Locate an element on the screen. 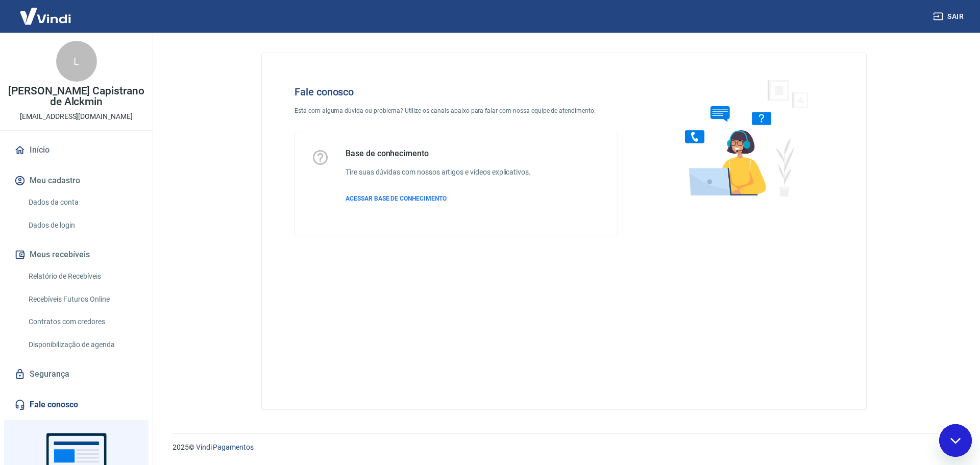 This screenshot has height=465, width=980. img: Vindi is located at coordinates (46, 16).